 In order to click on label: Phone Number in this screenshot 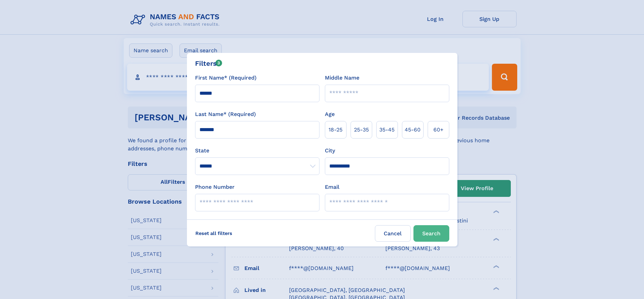, I will do `click(214, 187)`.